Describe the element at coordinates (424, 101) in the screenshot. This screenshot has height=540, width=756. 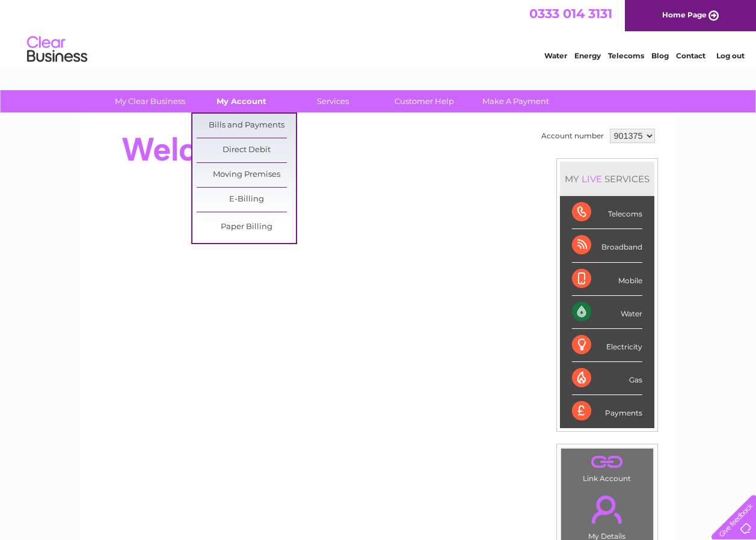
I see `a: Customer Help` at that location.